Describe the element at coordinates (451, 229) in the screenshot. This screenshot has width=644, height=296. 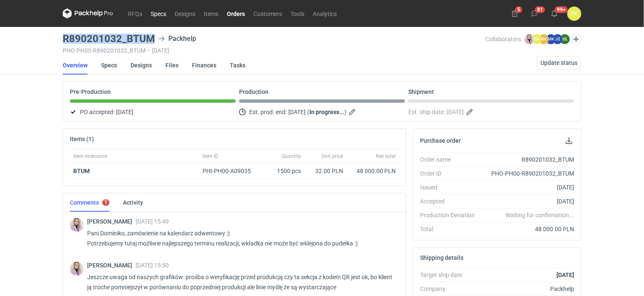
I see `div: Total` at that location.